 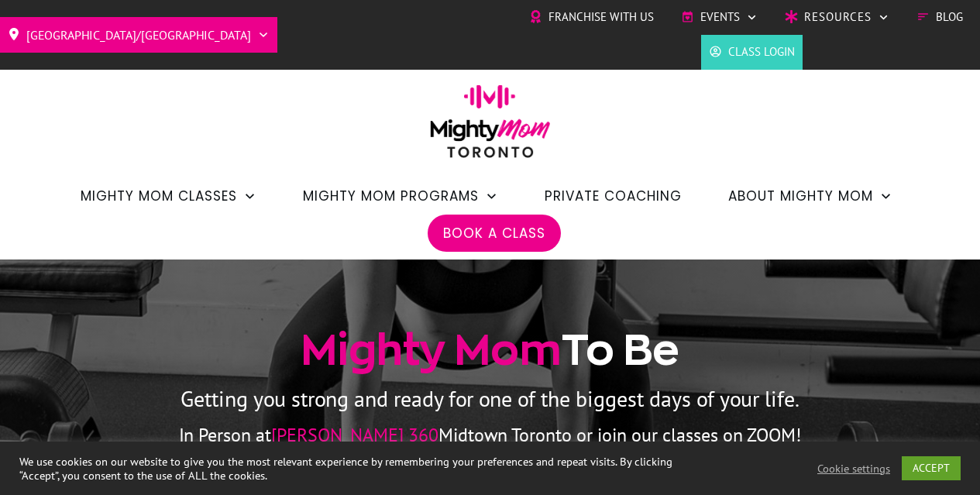 What do you see at coordinates (837, 17) in the screenshot?
I see `a: Resources` at bounding box center [837, 17].